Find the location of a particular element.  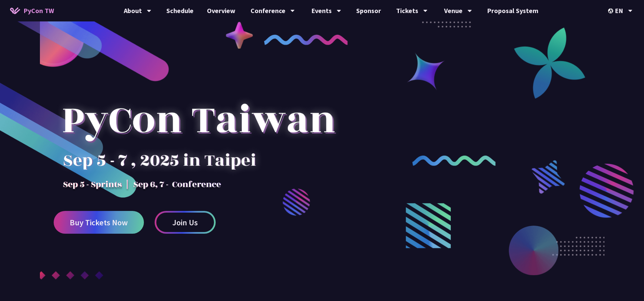

img: curly-2.e802c9f.png is located at coordinates (454, 161).